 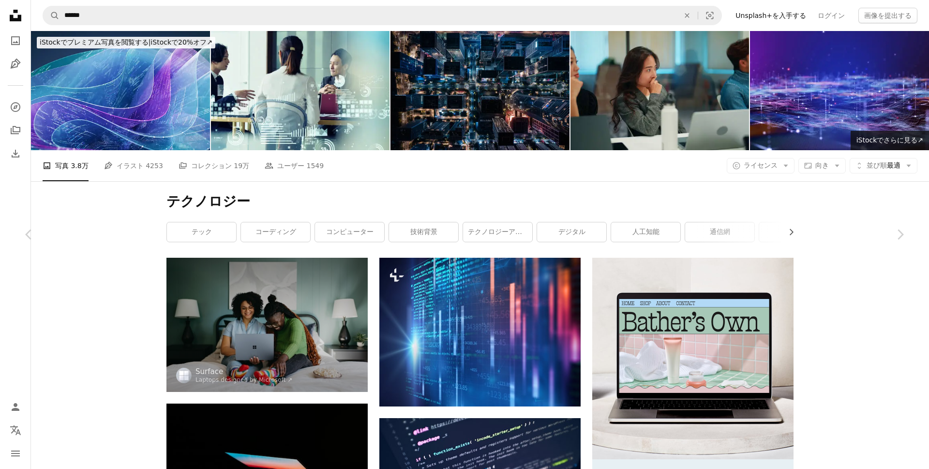 What do you see at coordinates (121, 91) in the screenshot?
I see `img: AIコーディングアシスタントインターフェースとVibeコーディングの美学` at bounding box center [121, 91].